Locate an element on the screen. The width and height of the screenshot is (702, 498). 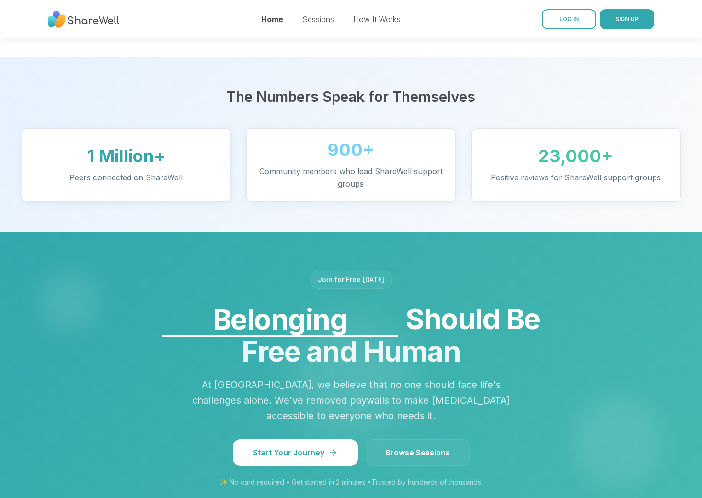
div: Belonging is located at coordinates (280, 319).